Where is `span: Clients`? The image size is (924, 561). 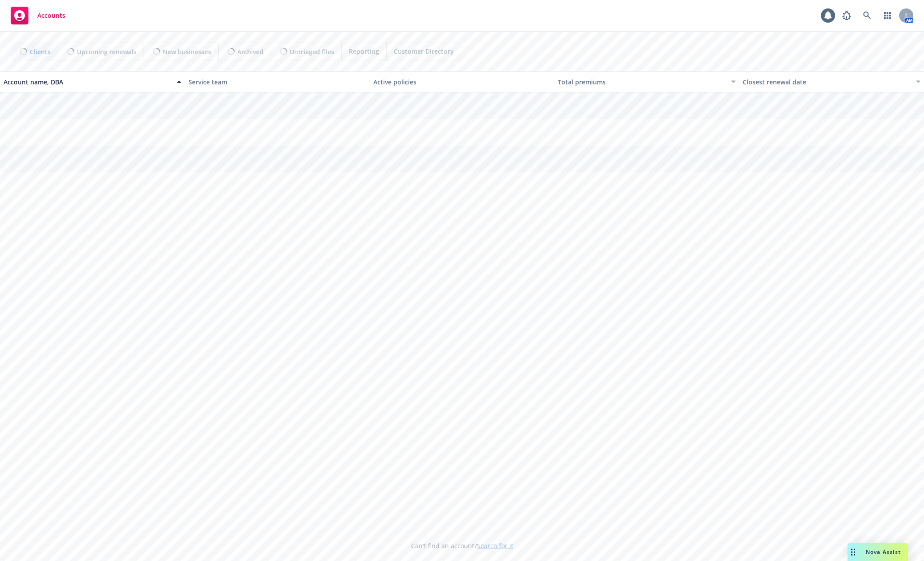 span: Clients is located at coordinates (40, 52).